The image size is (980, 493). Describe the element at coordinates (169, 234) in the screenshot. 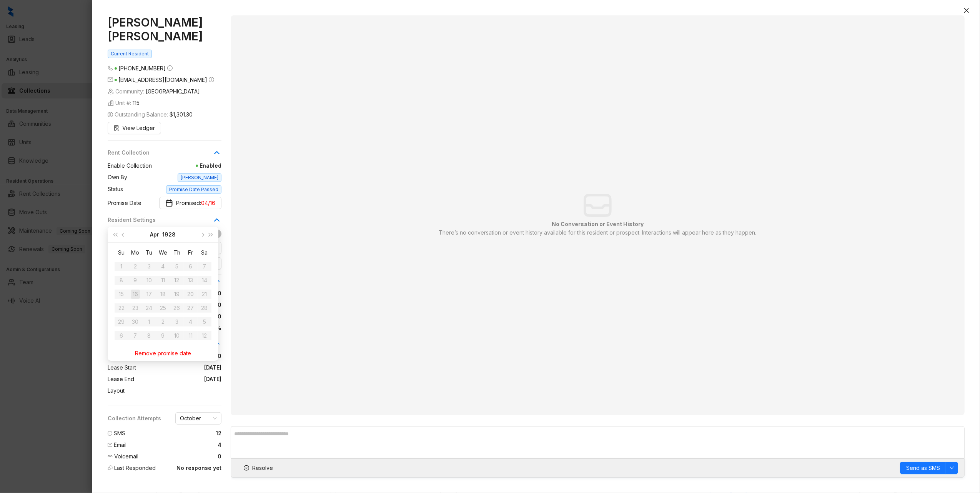

I see `button: year panel` at that location.